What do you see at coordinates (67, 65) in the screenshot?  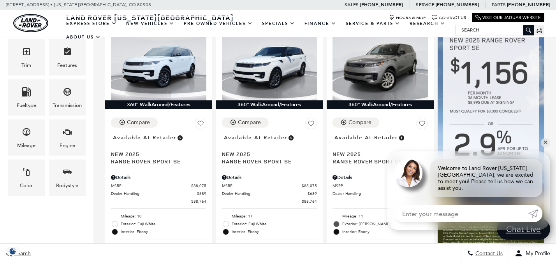 I see `div: Features` at bounding box center [67, 65].